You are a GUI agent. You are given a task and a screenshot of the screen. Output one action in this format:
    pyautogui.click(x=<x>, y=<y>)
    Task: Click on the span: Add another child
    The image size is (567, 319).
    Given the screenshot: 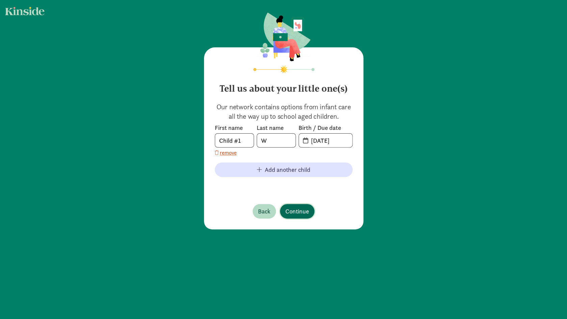 What is the action you would take?
    pyautogui.click(x=287, y=169)
    